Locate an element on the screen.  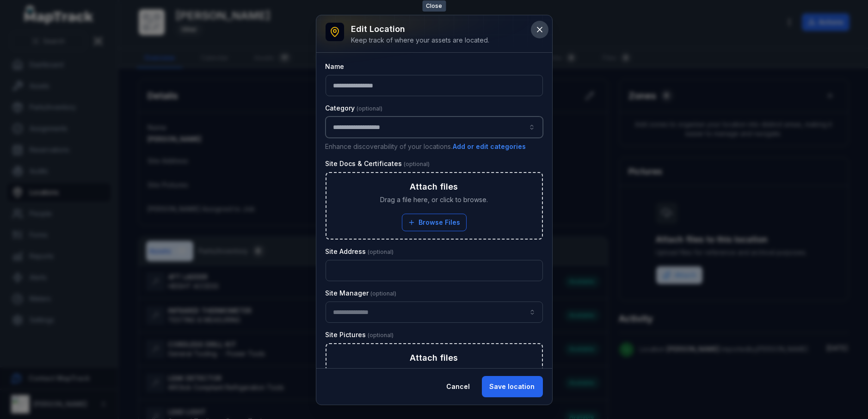
input: location-edit:cf[c438b2dc-02f0-432f-986e-4373bf59089e]-label is located at coordinates (434, 312).